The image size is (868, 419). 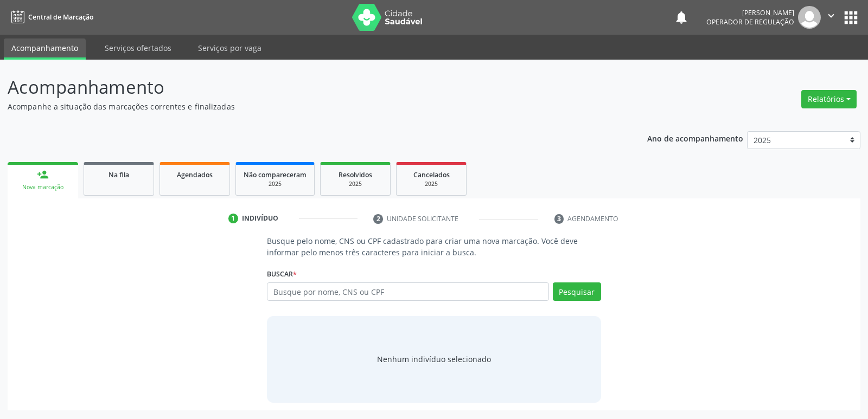 What do you see at coordinates (260, 219) in the screenshot?
I see `div: Indivíduo` at bounding box center [260, 219].